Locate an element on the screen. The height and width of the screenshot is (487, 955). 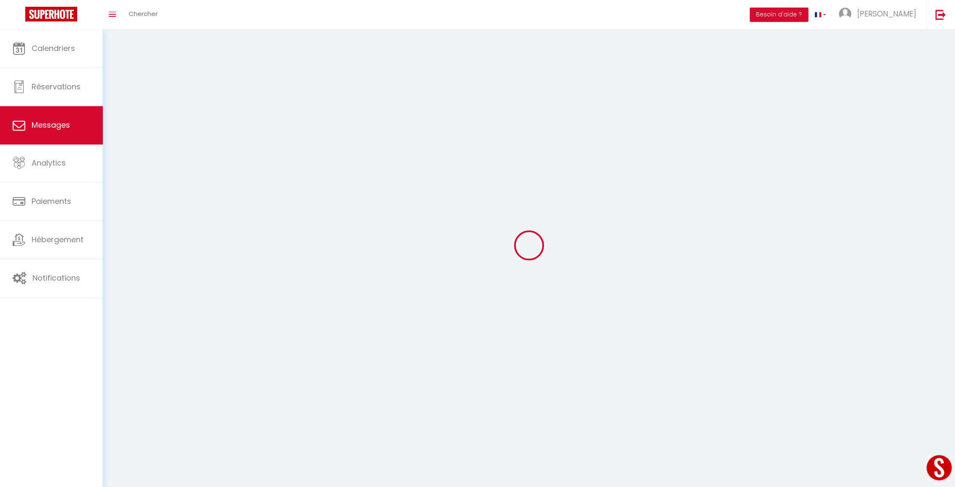
img: logout is located at coordinates (940, 14).